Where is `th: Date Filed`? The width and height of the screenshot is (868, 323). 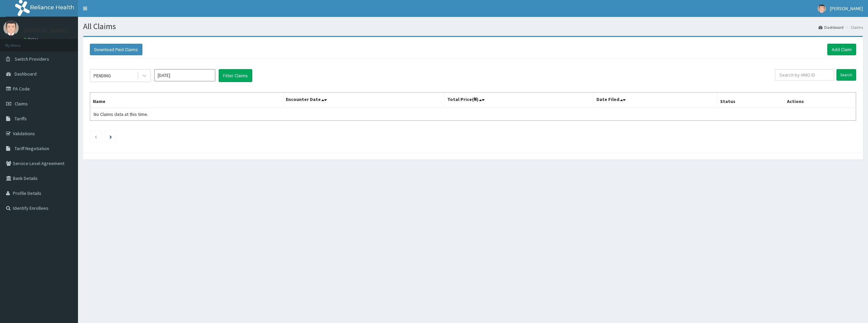 th: Date Filed is located at coordinates (655, 100).